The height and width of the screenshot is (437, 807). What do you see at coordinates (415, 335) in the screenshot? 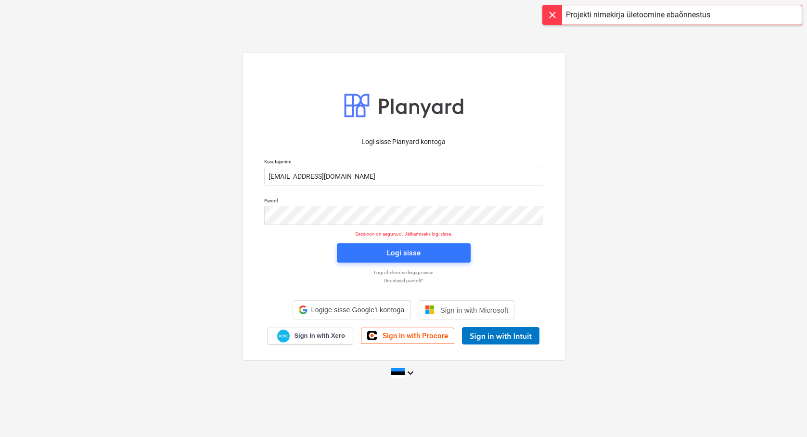
I see `span: Sign in with Procore` at bounding box center [415, 335].